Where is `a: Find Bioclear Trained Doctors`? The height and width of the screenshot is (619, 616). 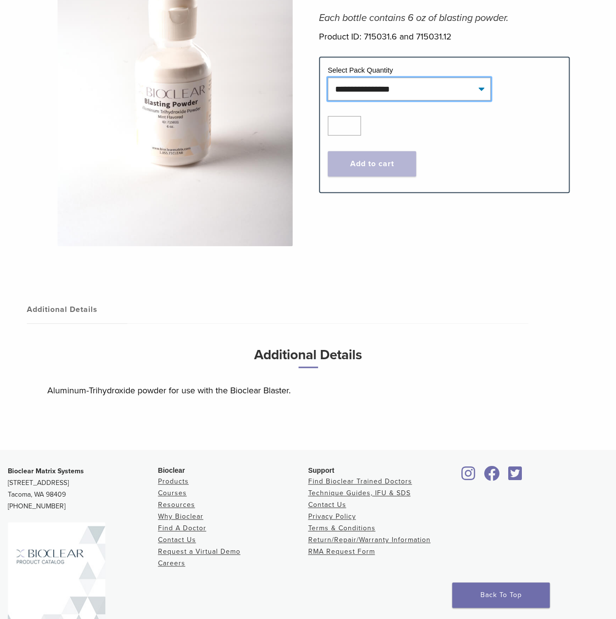
a: Find Bioclear Trained Doctors is located at coordinates (360, 481).